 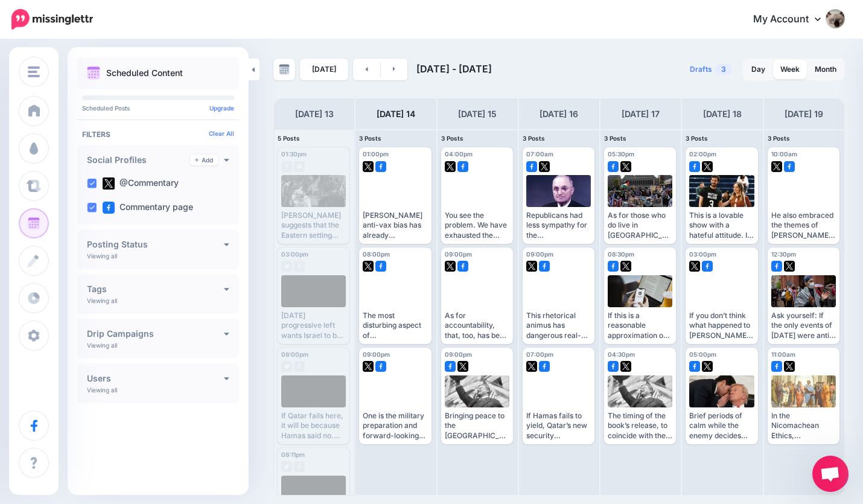 What do you see at coordinates (703, 355) in the screenshot?
I see `span: 05:00pm` at bounding box center [703, 355].